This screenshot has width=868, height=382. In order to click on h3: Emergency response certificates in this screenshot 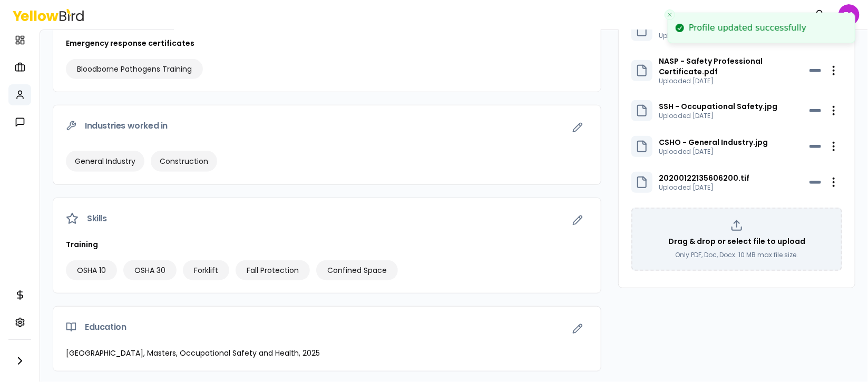, I will do `click(327, 43)`.